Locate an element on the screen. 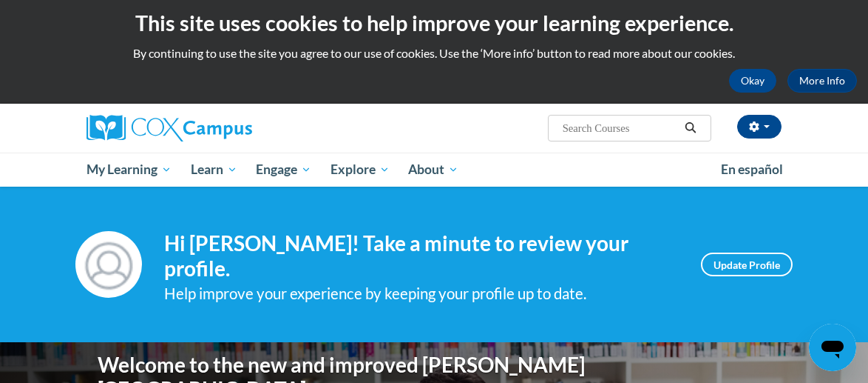  button: Okay is located at coordinates (753, 81).